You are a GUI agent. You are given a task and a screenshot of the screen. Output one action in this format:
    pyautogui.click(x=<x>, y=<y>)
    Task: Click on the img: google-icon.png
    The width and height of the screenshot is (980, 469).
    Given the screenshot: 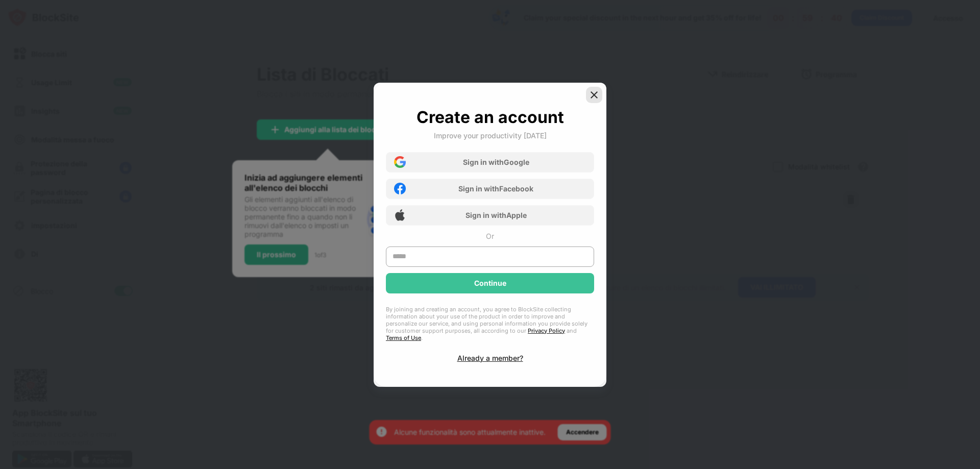 What is the action you would take?
    pyautogui.click(x=400, y=162)
    